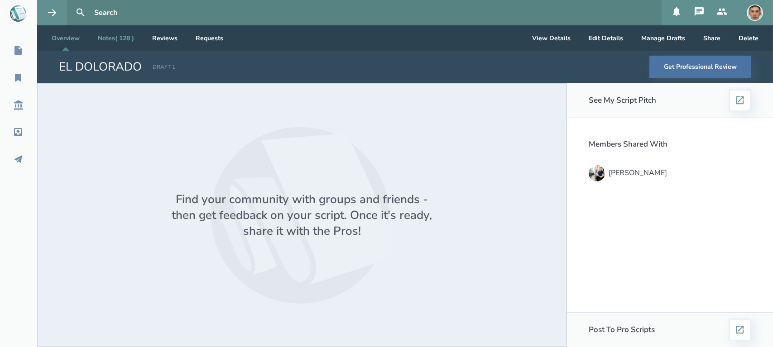  I want to click on button: Delete, so click(748, 38).